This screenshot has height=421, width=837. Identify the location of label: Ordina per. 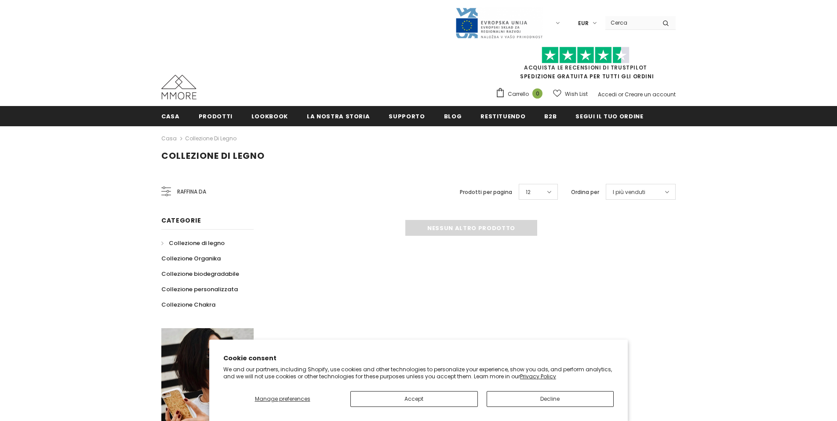
(585, 192).